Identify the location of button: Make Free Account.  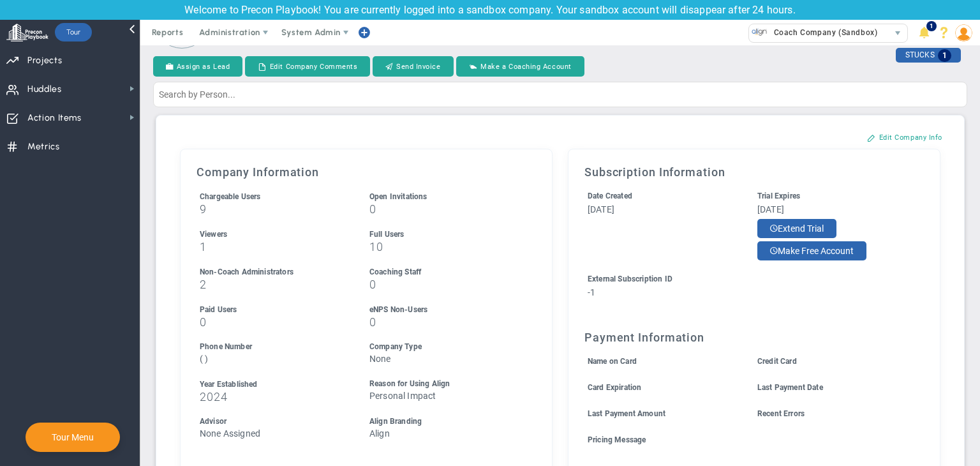
(812, 251).